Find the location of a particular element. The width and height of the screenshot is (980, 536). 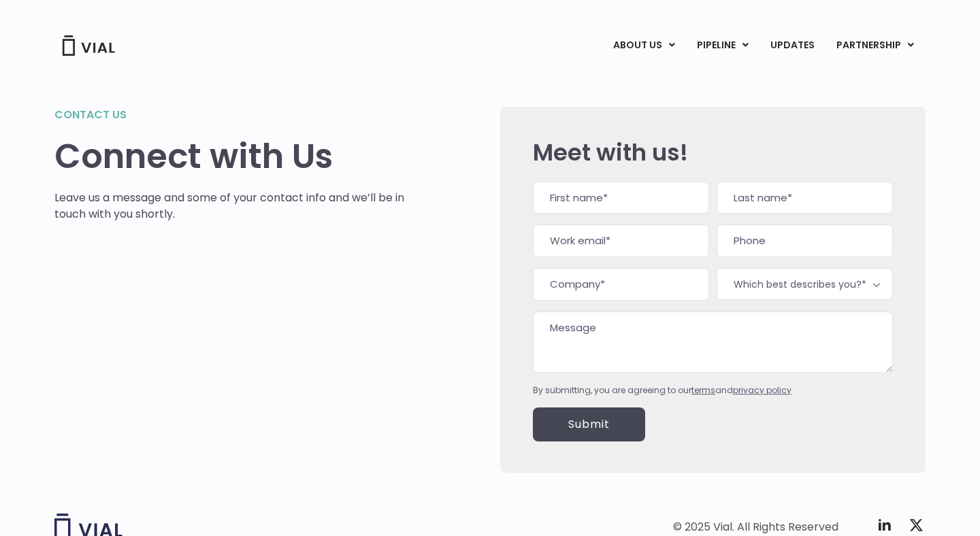

h1: Connect with Us is located at coordinates (229, 156).